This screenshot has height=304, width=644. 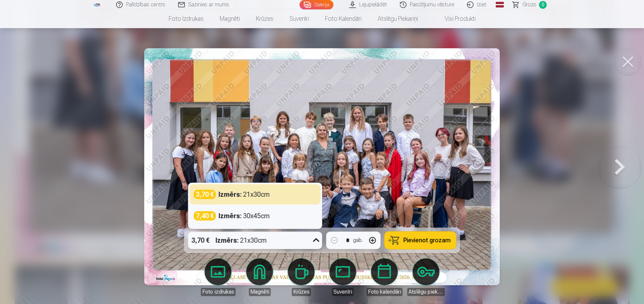 I want to click on div: Foto kalendāri, so click(x=385, y=292).